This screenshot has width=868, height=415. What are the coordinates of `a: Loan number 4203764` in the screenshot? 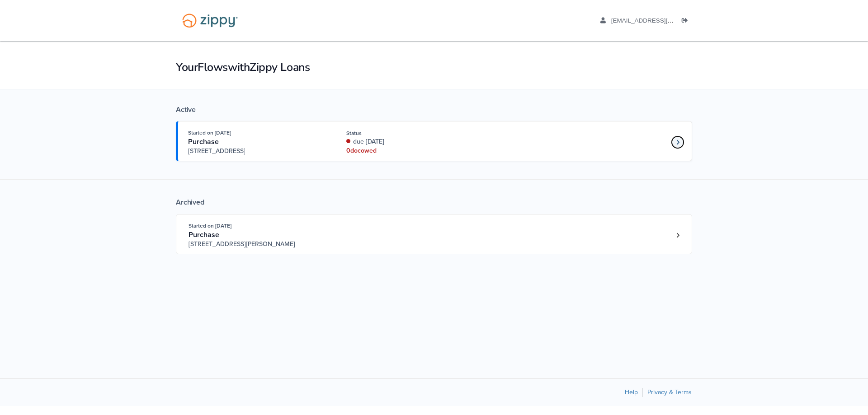 It's located at (678, 142).